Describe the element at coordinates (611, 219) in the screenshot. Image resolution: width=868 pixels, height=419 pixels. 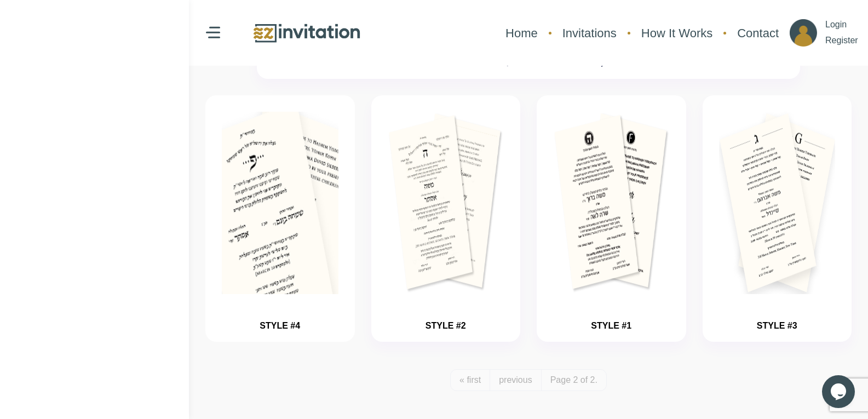
I see `button: invitation STYLE #1` at that location.